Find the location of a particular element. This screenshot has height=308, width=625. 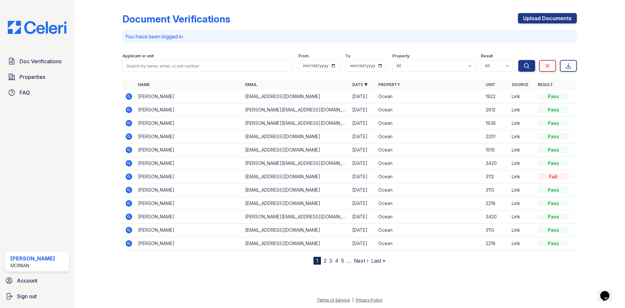

span: Doc Verifications is located at coordinates (40, 61).